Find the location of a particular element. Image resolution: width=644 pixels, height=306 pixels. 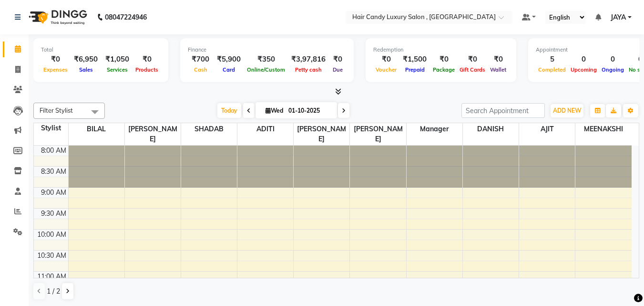

span: BILAL is located at coordinates (96, 129).